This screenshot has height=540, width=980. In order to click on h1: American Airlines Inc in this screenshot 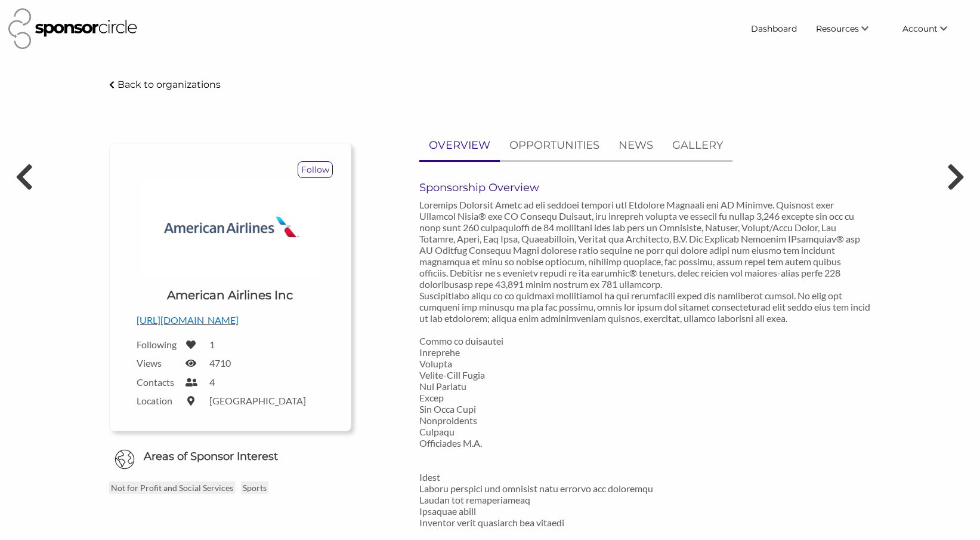, I will do `click(229, 295)`.